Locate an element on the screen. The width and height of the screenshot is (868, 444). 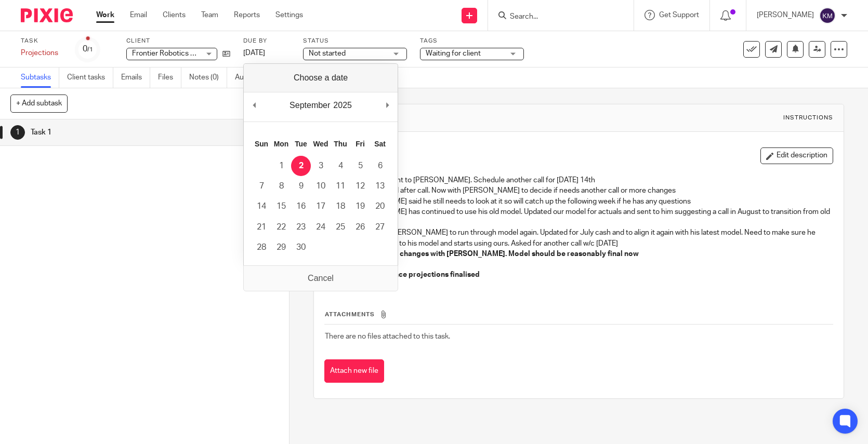
button: 29 is located at coordinates (281, 247).